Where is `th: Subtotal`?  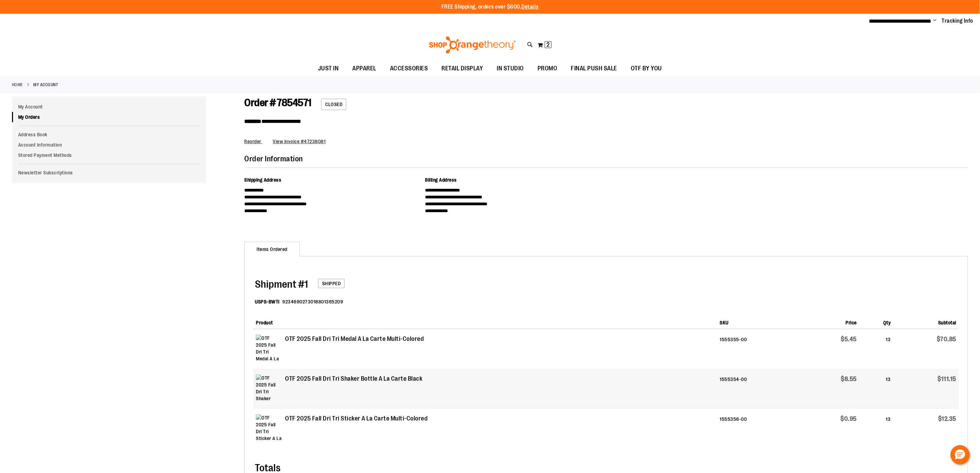
th: Subtotal is located at coordinates (926, 321).